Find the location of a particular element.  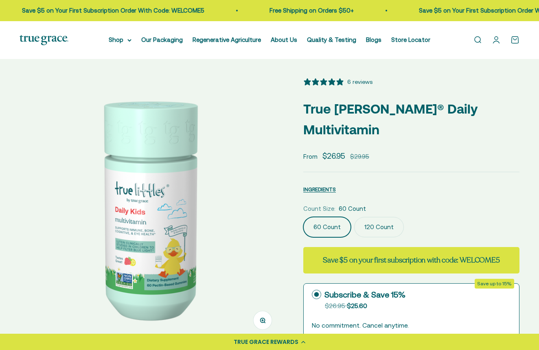

div: 6 reviews is located at coordinates (360, 82).